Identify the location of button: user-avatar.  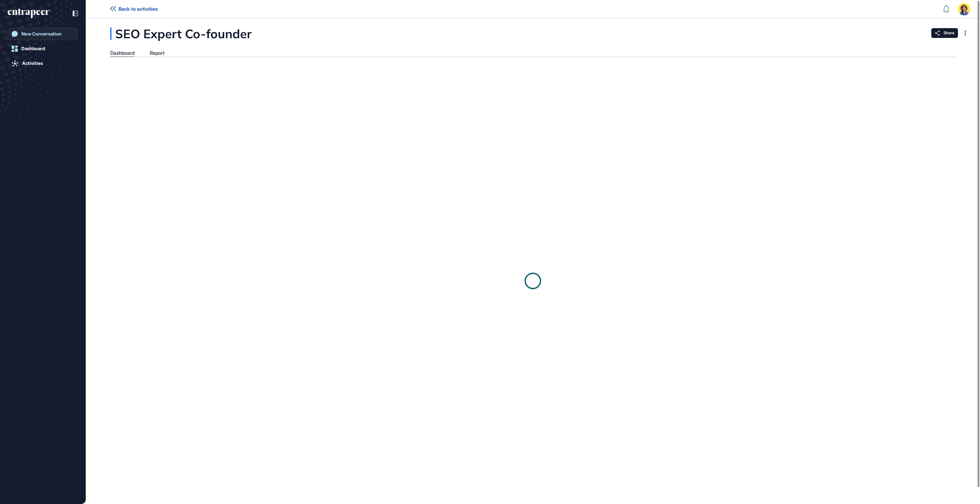
(964, 9).